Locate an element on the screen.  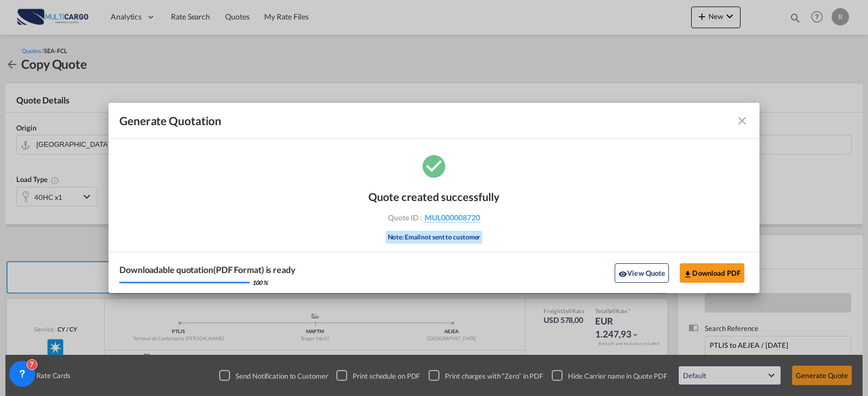
md-icon: icon-eye is located at coordinates (623, 274).